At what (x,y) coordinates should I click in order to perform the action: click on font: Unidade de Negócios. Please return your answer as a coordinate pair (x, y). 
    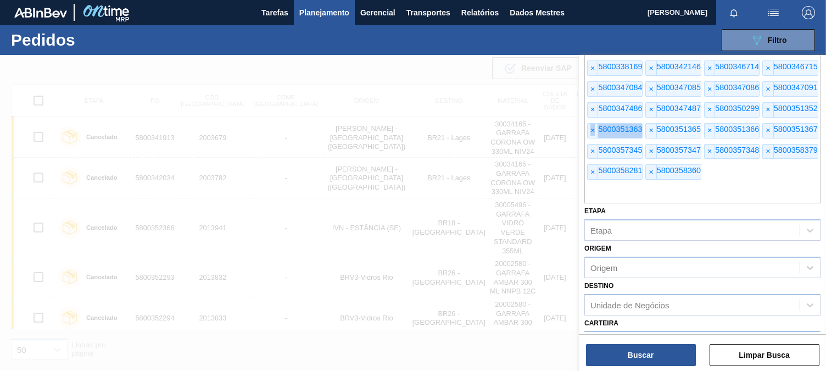
    Looking at the image, I should click on (629, 304).